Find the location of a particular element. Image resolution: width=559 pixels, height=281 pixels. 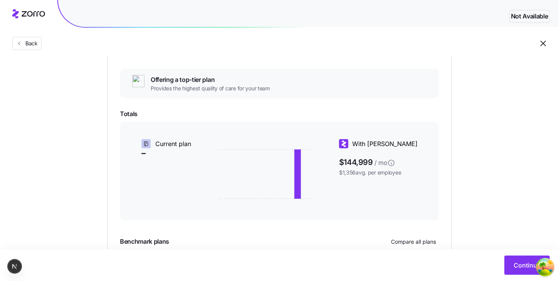

span: Totals is located at coordinates (279, 114).